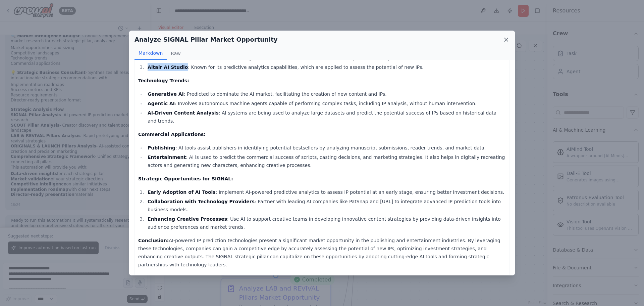  I want to click on strong: Commercial Applications:, so click(172, 134).